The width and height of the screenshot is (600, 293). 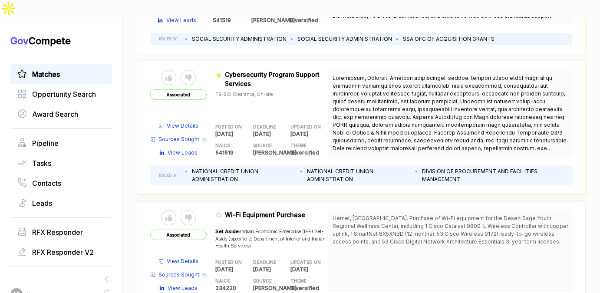 I want to click on a: Award Search, so click(x=61, y=114).